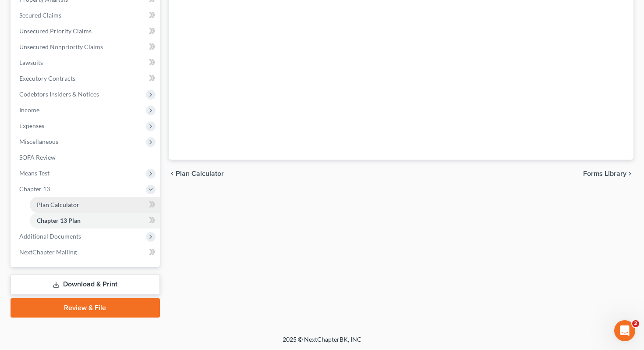 The height and width of the screenshot is (350, 644). Describe the element at coordinates (85, 284) in the screenshot. I see `a: Download & Print` at that location.